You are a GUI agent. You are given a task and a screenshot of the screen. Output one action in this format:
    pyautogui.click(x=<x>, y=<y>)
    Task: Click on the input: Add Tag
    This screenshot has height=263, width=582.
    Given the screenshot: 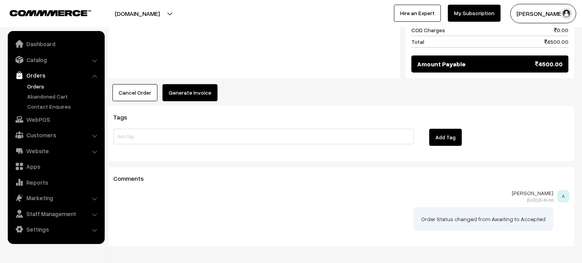 What is the action you would take?
    pyautogui.click(x=263, y=136)
    